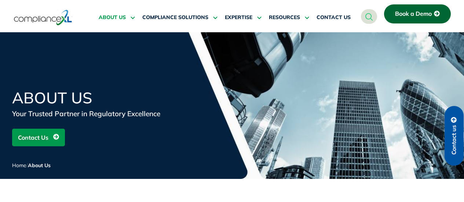 The height and width of the screenshot is (202, 464). What do you see at coordinates (117, 18) in the screenshot?
I see `a: ABOUT US` at bounding box center [117, 18].